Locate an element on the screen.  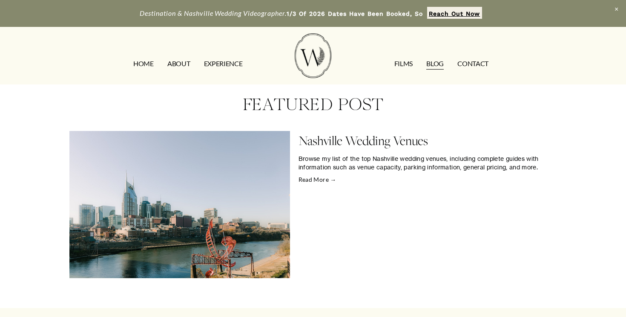
a: Blog is located at coordinates (435, 63).